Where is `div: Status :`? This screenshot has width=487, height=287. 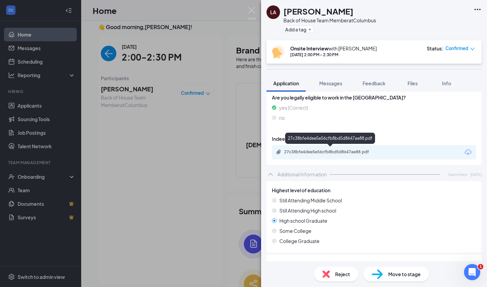
div: Status : is located at coordinates (435, 48).